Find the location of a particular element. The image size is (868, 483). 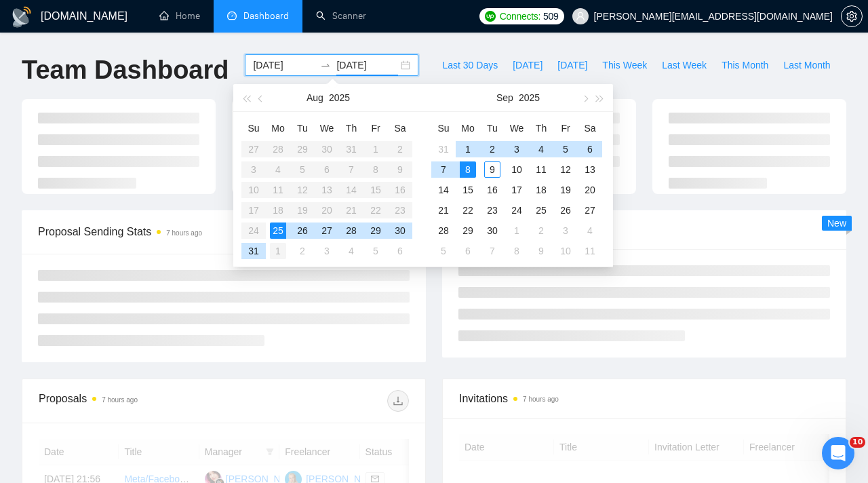

div: 3 is located at coordinates (517, 149).